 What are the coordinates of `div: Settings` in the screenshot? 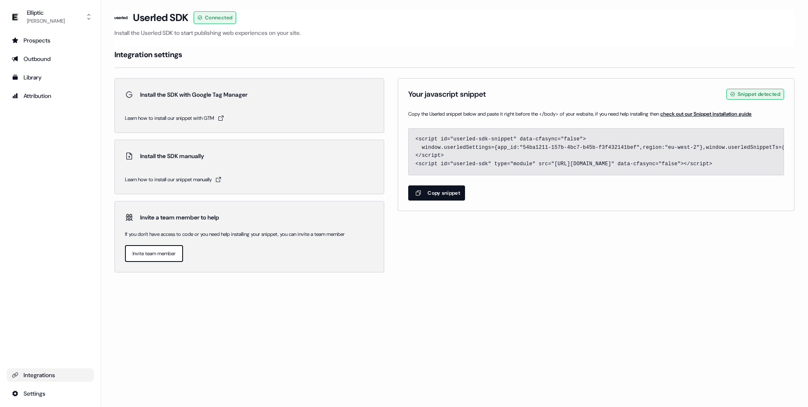 It's located at (50, 394).